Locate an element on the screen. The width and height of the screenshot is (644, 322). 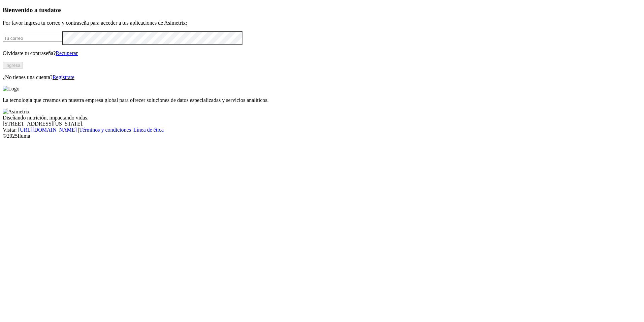
img: Logo is located at coordinates (12, 89).